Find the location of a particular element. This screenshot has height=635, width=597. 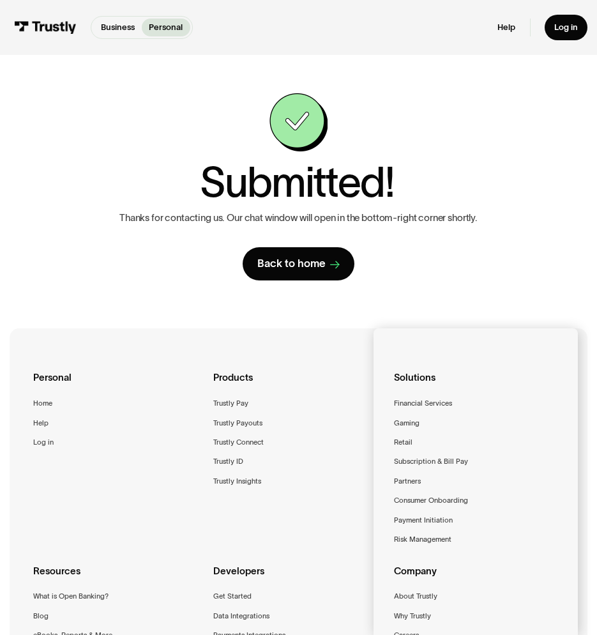

div: Trustly Pay is located at coordinates (231, 403).